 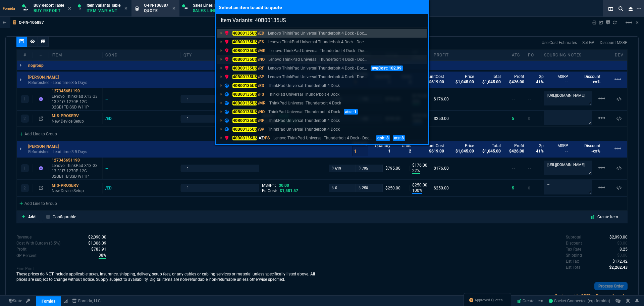 I want to click on p: -AZ, so click(x=247, y=138).